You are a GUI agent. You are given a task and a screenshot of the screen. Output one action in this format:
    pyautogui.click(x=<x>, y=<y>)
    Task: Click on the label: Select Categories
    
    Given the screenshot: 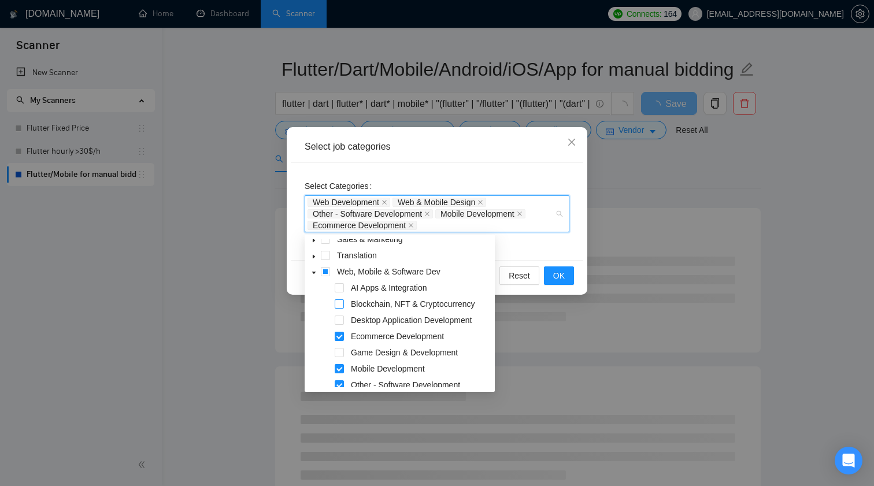 What is the action you would take?
    pyautogui.click(x=340, y=186)
    